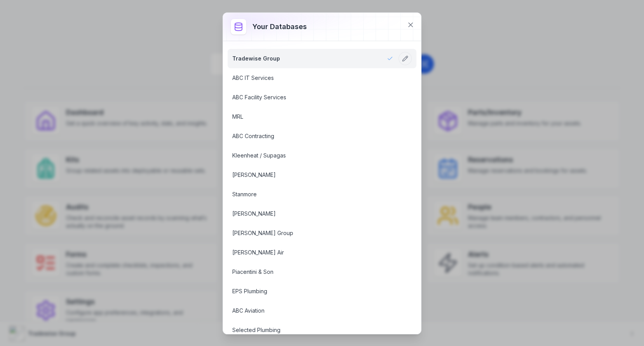  Describe the element at coordinates (312, 291) in the screenshot. I see `a: EPS Plumbing` at that location.